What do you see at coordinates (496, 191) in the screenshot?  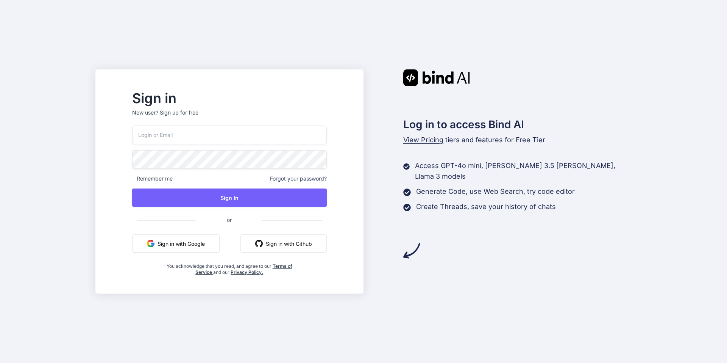 I see `p: Generate Code, use Web Search, try code editor` at bounding box center [496, 191].